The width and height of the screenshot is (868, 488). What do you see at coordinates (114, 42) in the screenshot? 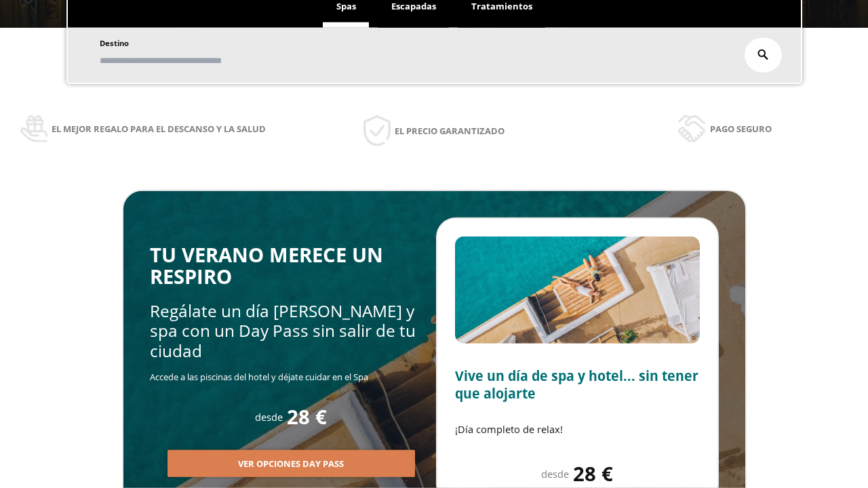
I see `span: Destino` at bounding box center [114, 42].